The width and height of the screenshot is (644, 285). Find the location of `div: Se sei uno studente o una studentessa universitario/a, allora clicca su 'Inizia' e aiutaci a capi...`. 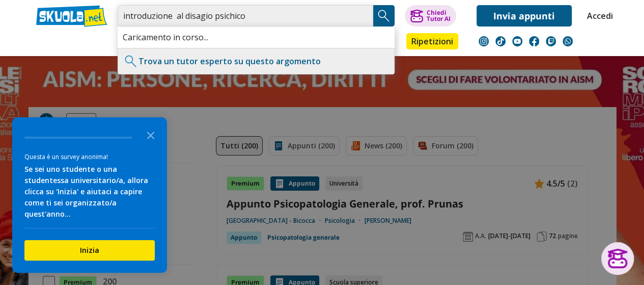

div: Se sei uno studente o una studentessa universitario/a, allora clicca su 'Inizia' e aiutaci a capi... is located at coordinates (90, 192).